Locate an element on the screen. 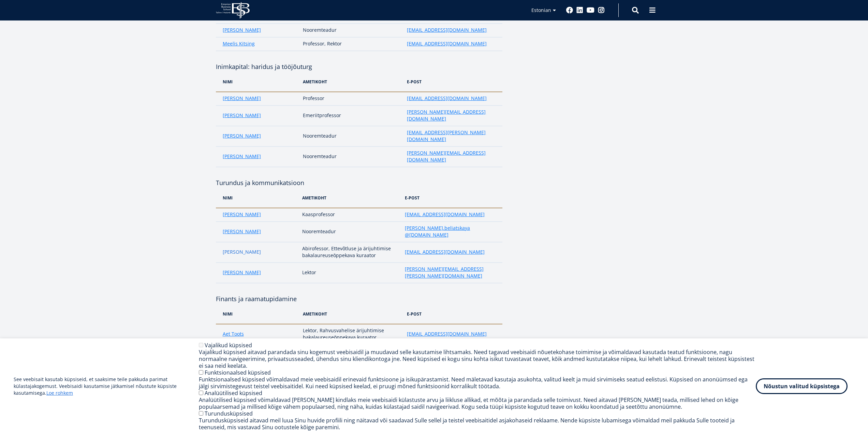 Image resolution: width=868 pixels, height=434 pixels. a: Facebook is located at coordinates (569, 10).